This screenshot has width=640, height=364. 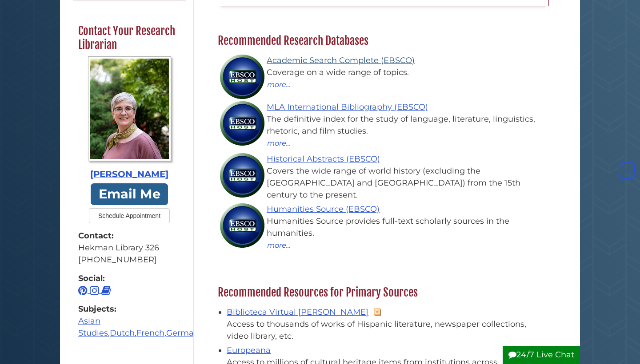 I want to click on strong: Contact:, so click(x=129, y=236).